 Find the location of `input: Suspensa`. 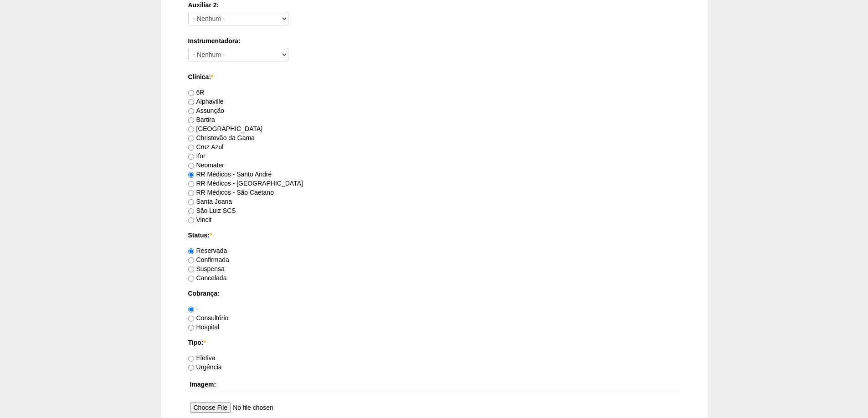

input: Suspensa is located at coordinates (191, 270).